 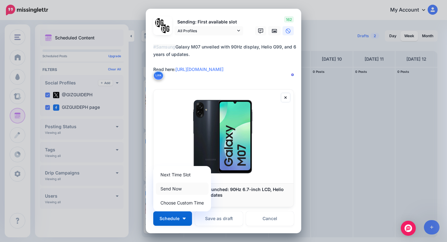 I want to click on button: Save as draft, so click(x=219, y=218).